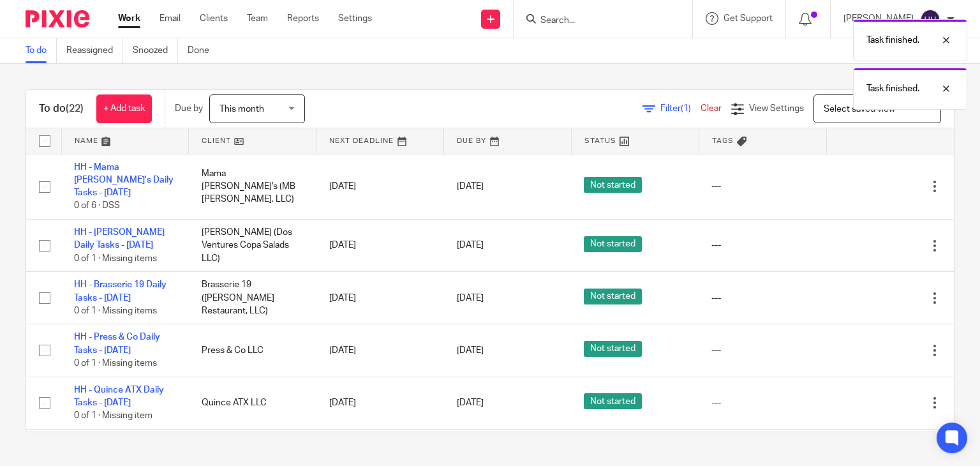 This screenshot has width=980, height=466. I want to click on a: Snoozed, so click(155, 50).